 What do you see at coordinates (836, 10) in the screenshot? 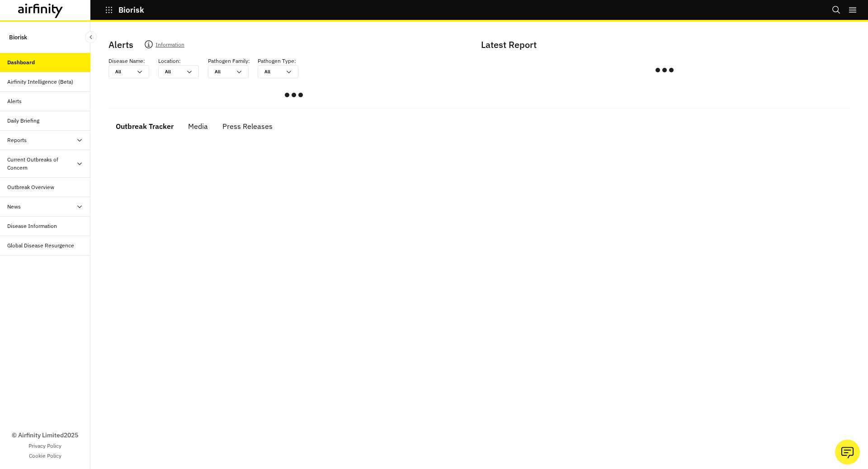
I see `button: Search` at bounding box center [836, 10].